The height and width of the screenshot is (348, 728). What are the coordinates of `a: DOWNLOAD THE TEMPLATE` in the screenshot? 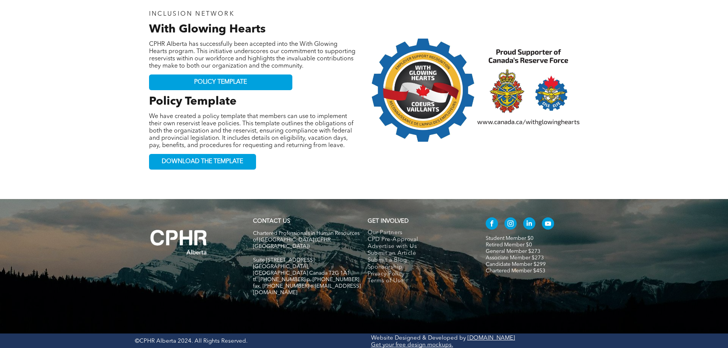 It's located at (202, 162).